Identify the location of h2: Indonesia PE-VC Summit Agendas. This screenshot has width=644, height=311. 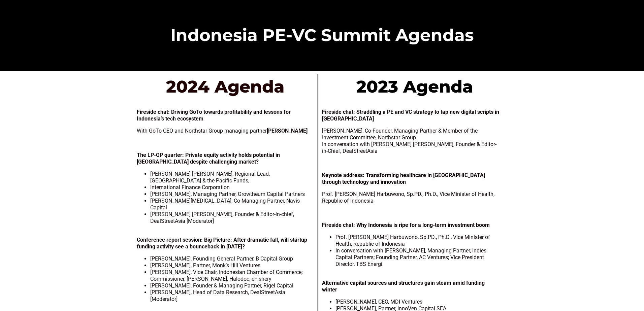
(322, 35).